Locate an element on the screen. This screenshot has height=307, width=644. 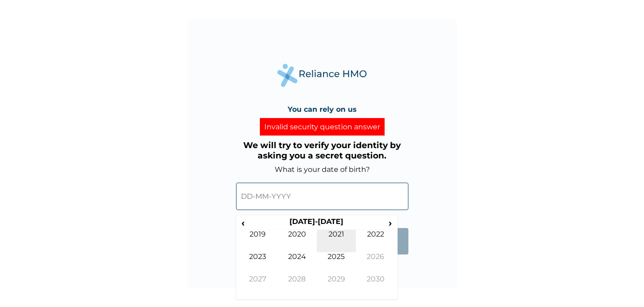
td: 2019 is located at coordinates (258, 241).